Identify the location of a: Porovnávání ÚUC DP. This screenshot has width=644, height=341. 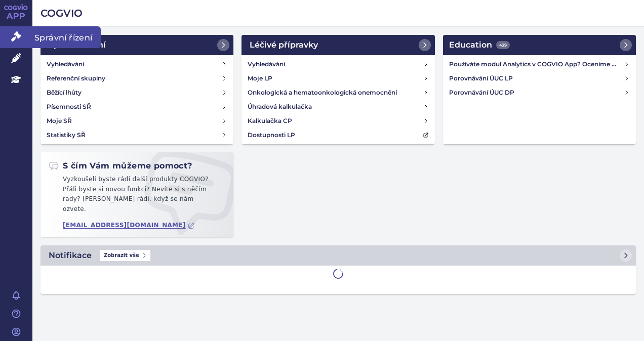
(540, 92).